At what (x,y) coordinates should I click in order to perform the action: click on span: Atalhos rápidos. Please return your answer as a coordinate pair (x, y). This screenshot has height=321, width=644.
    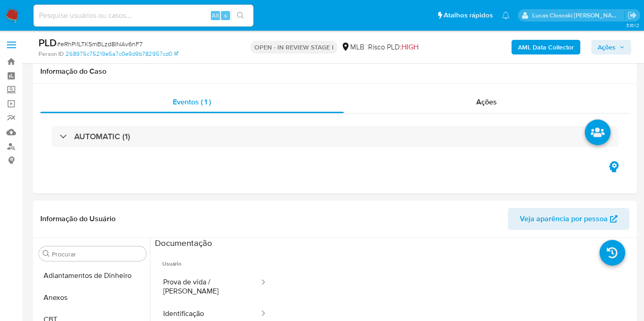
    Looking at the image, I should click on (468, 15).